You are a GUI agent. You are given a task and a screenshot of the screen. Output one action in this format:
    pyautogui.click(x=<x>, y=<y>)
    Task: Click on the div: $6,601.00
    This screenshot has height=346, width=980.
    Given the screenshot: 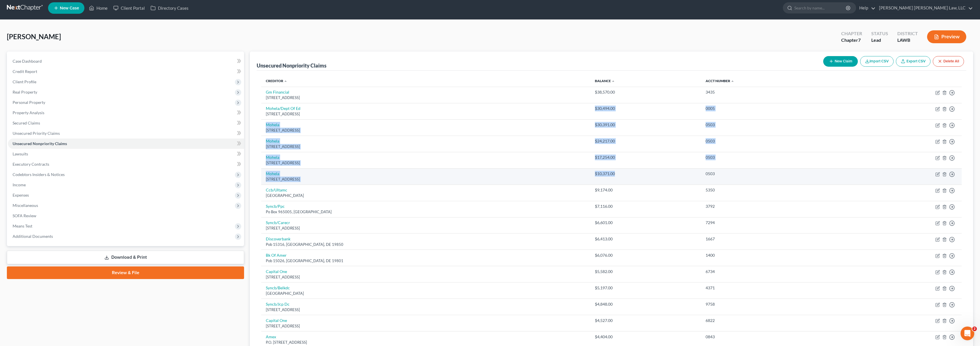 What is the action you would take?
    pyautogui.click(x=646, y=223)
    